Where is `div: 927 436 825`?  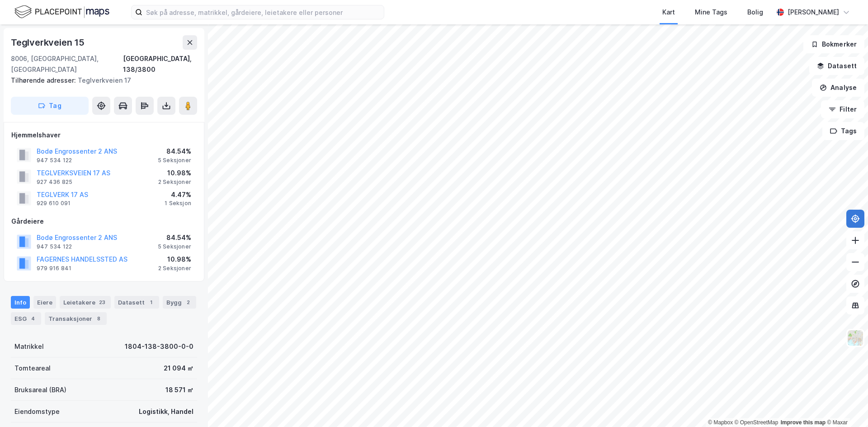
div: 927 436 825 is located at coordinates (54, 183).